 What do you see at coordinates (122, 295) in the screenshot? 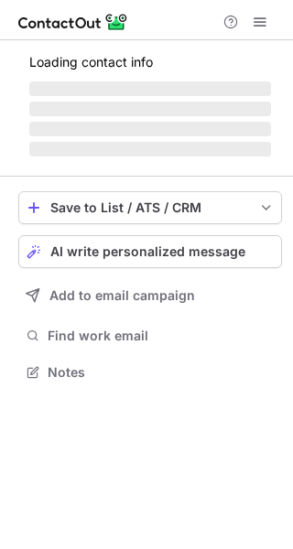
I see `span: Add to email campaign` at bounding box center [122, 295].